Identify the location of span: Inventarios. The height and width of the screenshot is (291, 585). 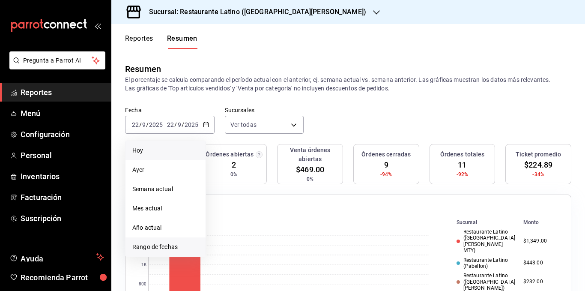
(62, 176).